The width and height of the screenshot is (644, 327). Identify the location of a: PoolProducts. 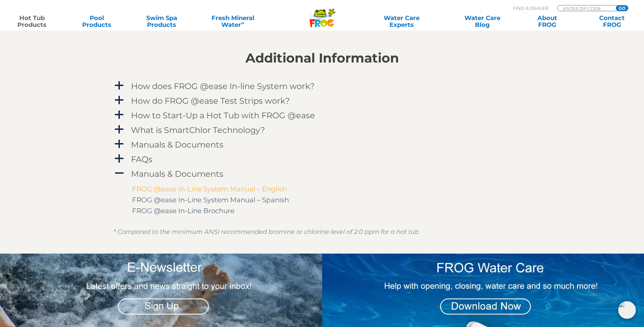
(97, 21).